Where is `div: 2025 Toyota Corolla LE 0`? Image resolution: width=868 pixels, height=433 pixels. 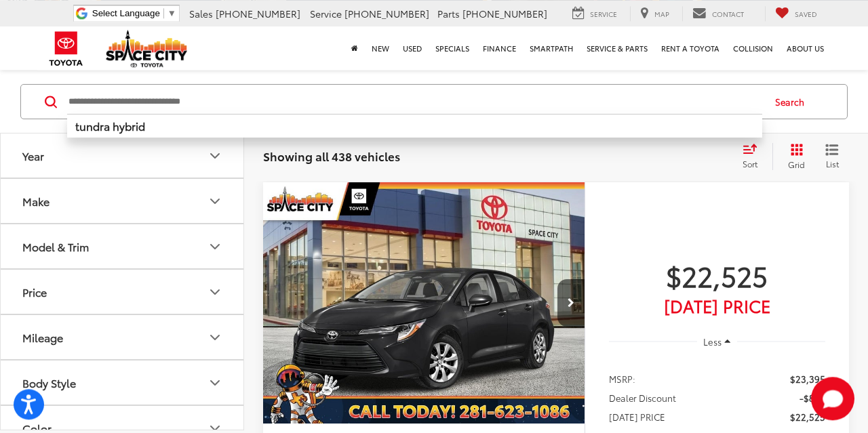
div: 2025 Toyota Corolla LE 0 is located at coordinates (422, 303).